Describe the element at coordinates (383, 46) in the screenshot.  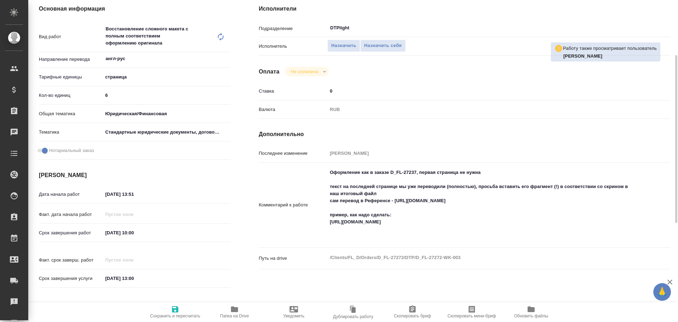
I see `span: Назначить себя` at that location.